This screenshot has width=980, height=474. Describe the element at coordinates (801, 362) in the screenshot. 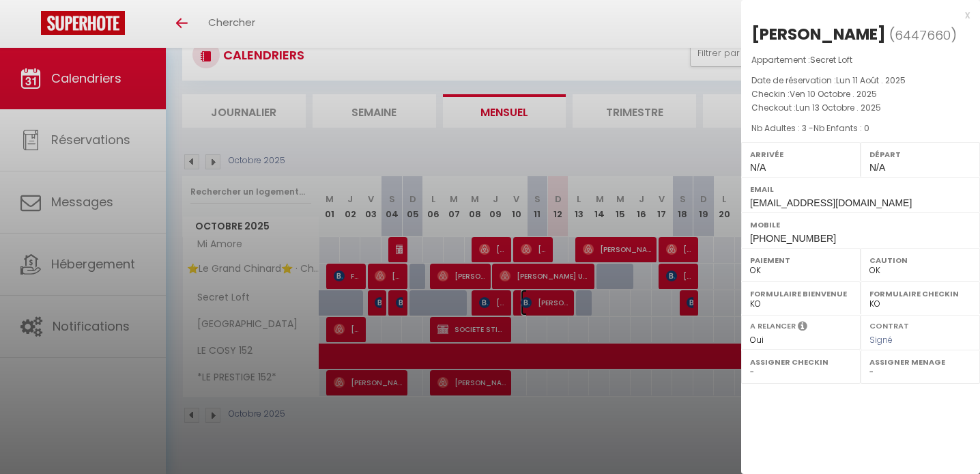

I see `label: Assigner Checkin` at that location.